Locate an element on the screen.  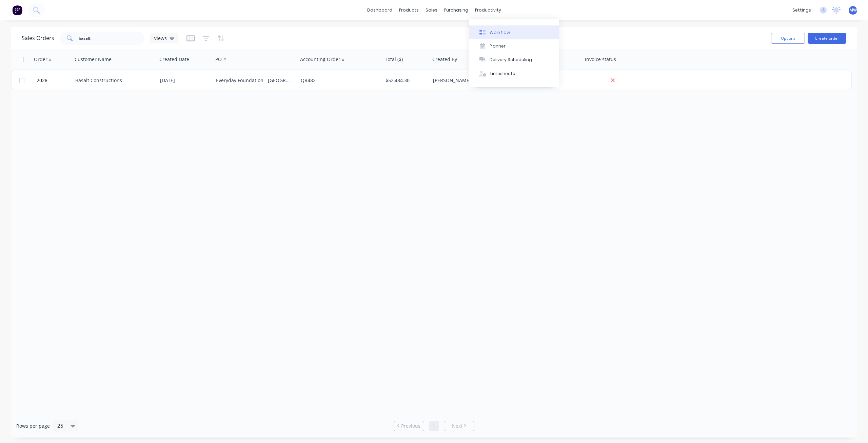
div: Accounting Order # is located at coordinates (323, 60).